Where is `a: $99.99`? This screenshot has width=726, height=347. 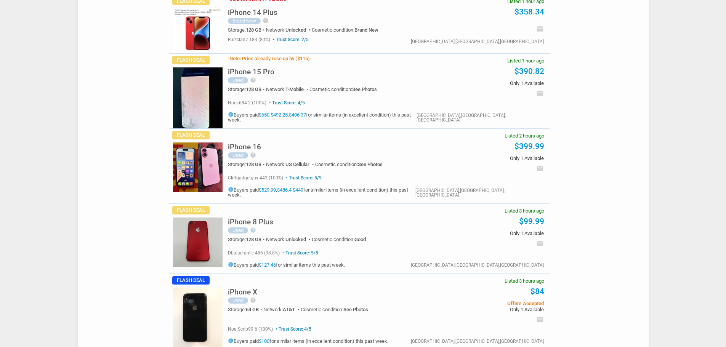 a: $99.99 is located at coordinates (532, 221).